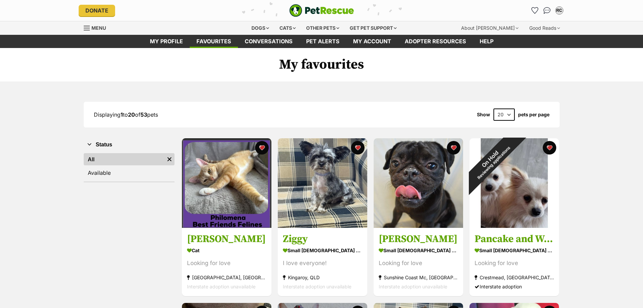 The width and height of the screenshot is (643, 308). Describe the element at coordinates (129, 145) in the screenshot. I see `button: Status` at that location.